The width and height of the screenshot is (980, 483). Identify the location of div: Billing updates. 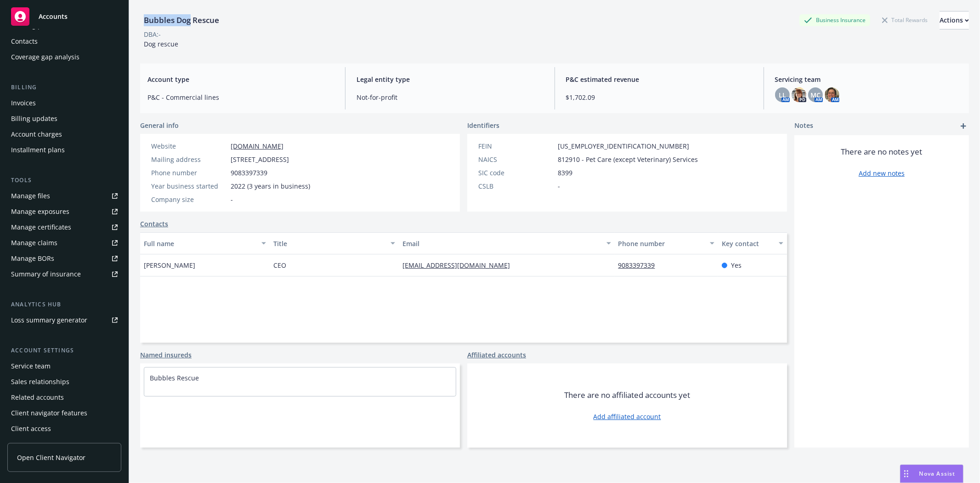
(34, 118).